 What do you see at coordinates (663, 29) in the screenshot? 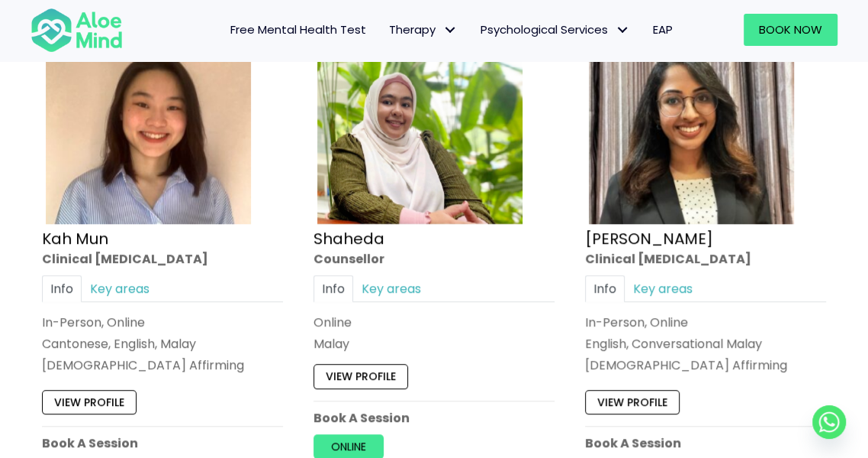
I see `a: EAP` at bounding box center [663, 29].